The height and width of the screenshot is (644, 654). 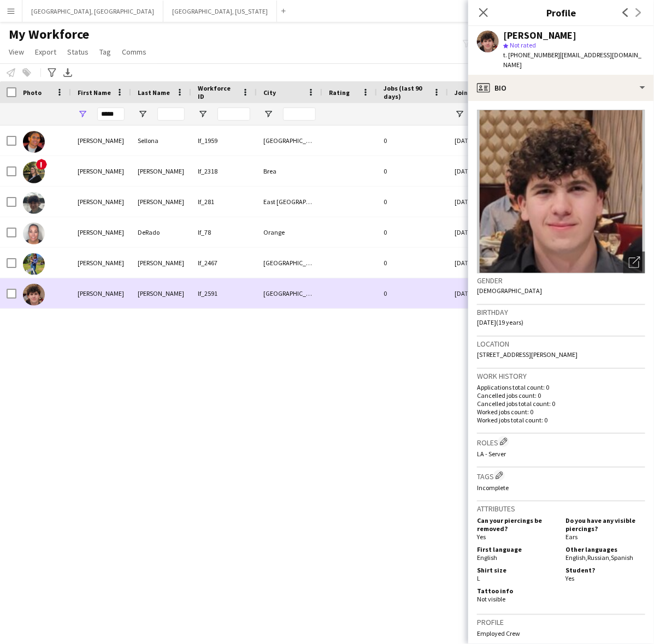 I want to click on h3: Attributes, so click(x=561, y=509).